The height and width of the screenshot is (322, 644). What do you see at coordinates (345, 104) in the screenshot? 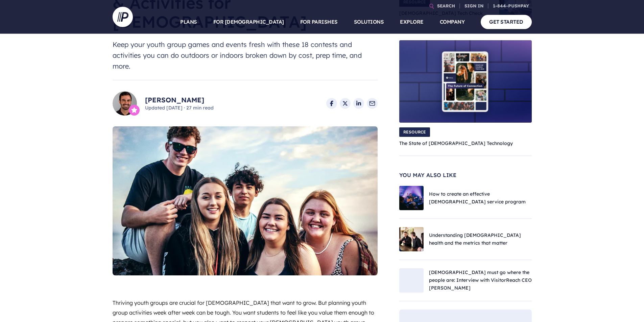
I see `a: Share on X` at bounding box center [345, 104].